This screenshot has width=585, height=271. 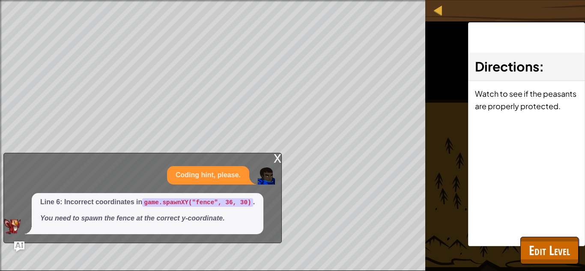 What do you see at coordinates (549, 250) in the screenshot?
I see `span: Edit Level` at bounding box center [549, 250].